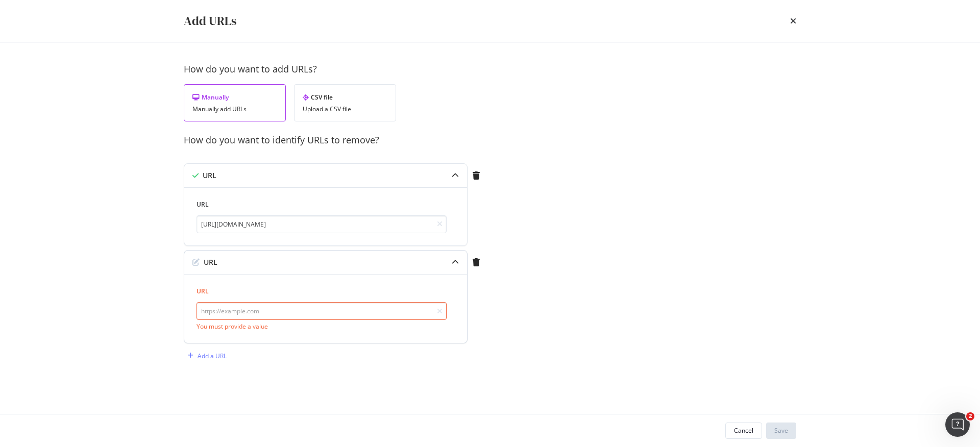 This screenshot has height=447, width=980. I want to click on div: times, so click(793, 21).